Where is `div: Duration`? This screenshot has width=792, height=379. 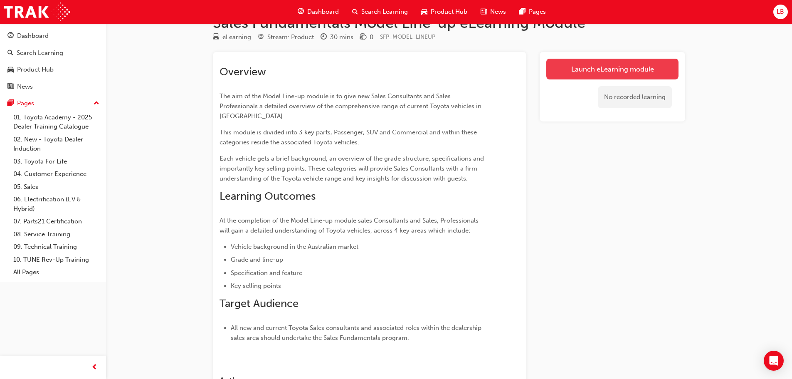 div: Duration is located at coordinates (337, 37).